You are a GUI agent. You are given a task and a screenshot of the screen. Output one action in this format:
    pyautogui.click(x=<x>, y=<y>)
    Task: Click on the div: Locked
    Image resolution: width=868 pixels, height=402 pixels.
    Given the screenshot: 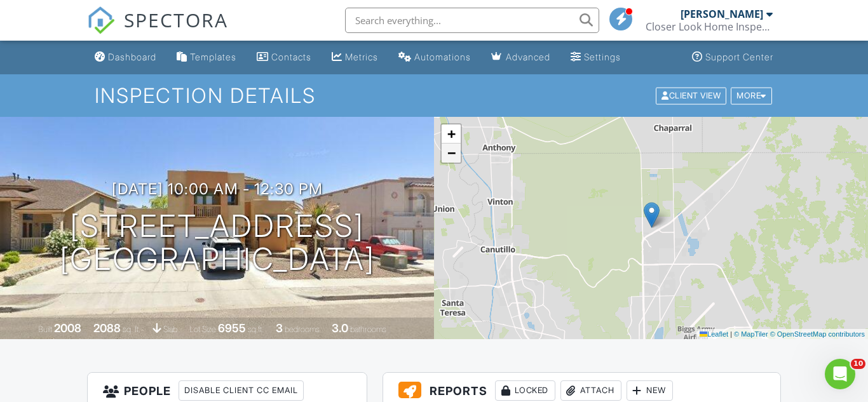 What is the action you would take?
    pyautogui.click(x=525, y=390)
    